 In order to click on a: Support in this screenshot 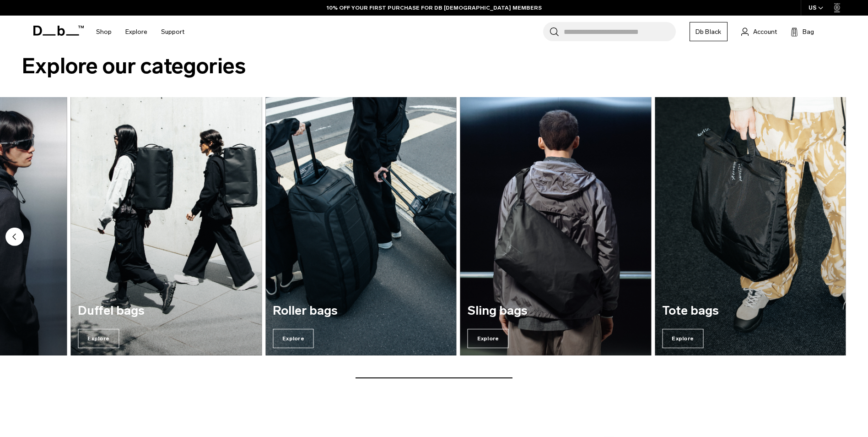, I will do `click(173, 32)`.